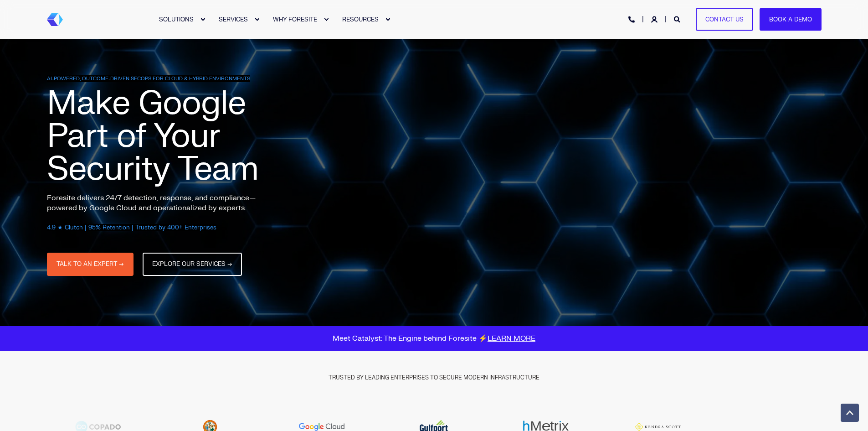 The image size is (868, 431). Describe the element at coordinates (434, 338) in the screenshot. I see `span: Meet Catalyst: The Engine behind Foresite ⚡️` at that location.